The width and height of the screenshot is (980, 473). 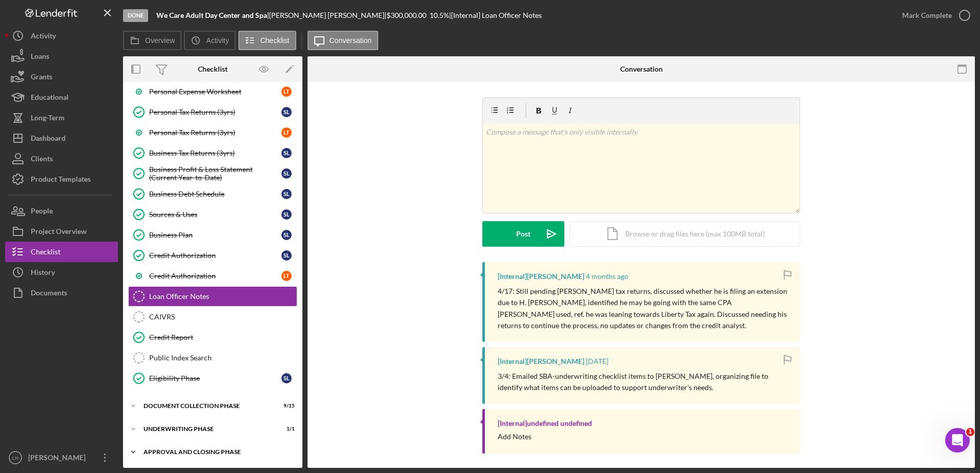 What do you see at coordinates (206, 429) in the screenshot?
I see `div: Underwriting Phase` at bounding box center [206, 429].